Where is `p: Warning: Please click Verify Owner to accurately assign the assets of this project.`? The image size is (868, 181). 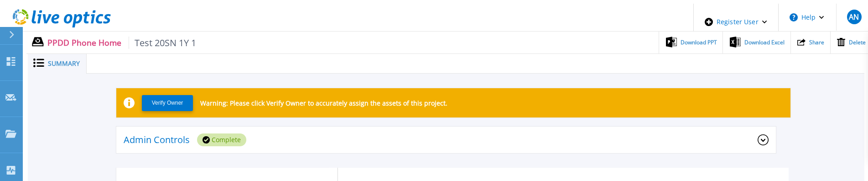
p: Warning: Please click Verify Owner to accurately assign the assets of this project. is located at coordinates (324, 103).